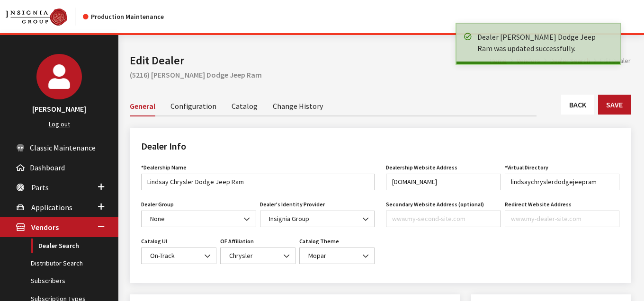  Describe the element at coordinates (157, 204) in the screenshot. I see `label: Dealer Group` at that location.